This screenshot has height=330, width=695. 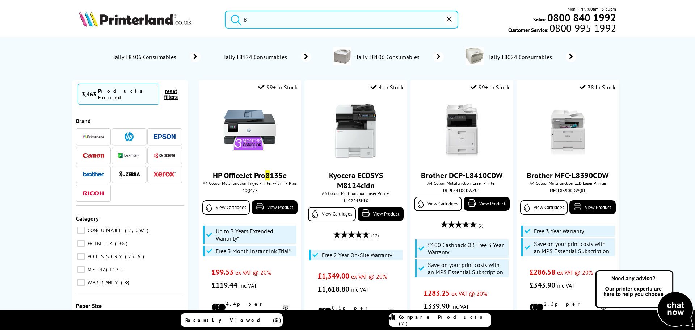 What do you see at coordinates (474, 56) in the screenshot?
I see `img: TallyT8024-conspage.jpg` at bounding box center [474, 56].